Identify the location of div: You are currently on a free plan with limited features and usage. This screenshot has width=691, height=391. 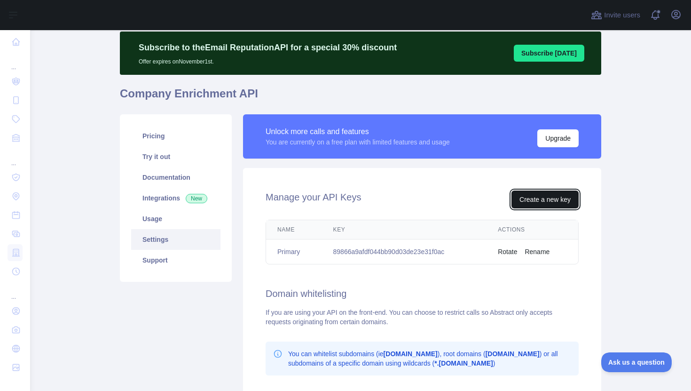
(358, 142).